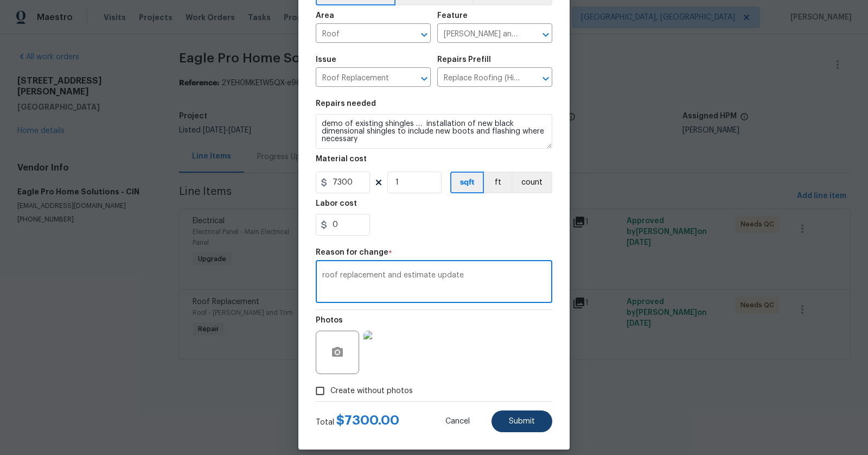  I want to click on h5: Repairs Prefill, so click(464, 60).